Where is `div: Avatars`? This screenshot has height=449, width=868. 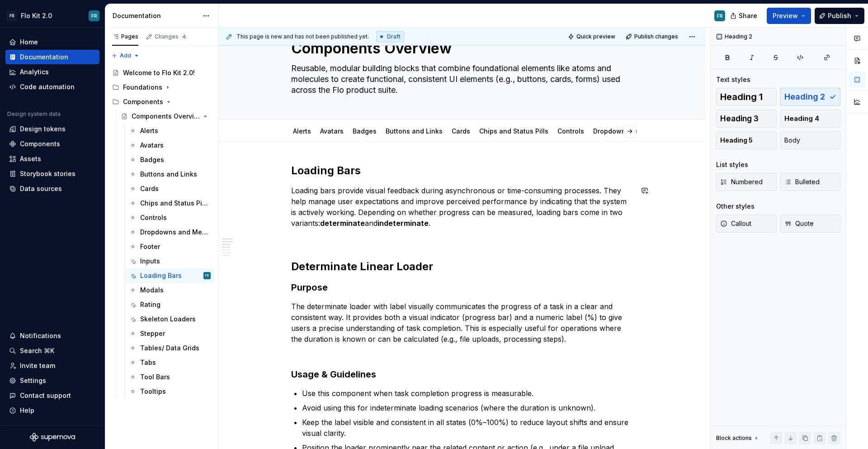 div: Avatars is located at coordinates (332, 131).